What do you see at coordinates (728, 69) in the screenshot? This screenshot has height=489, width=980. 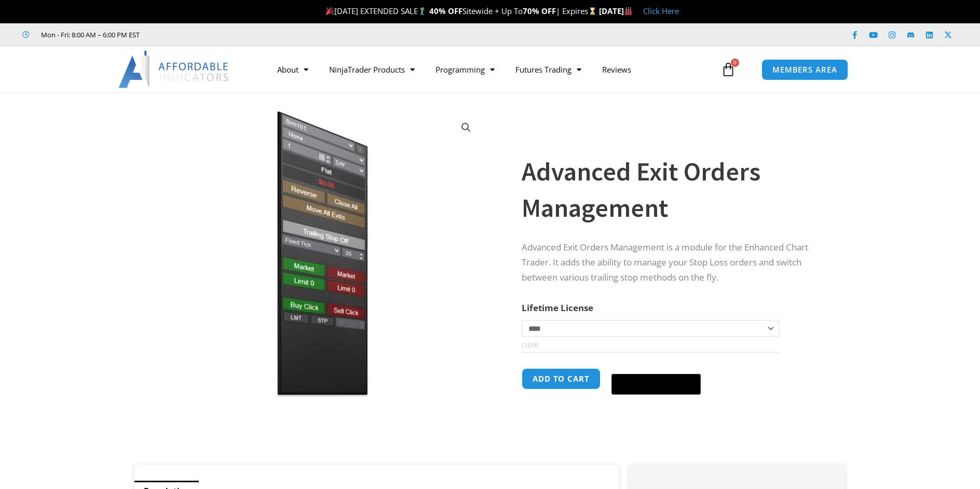 I see `a: 0` at bounding box center [728, 69].